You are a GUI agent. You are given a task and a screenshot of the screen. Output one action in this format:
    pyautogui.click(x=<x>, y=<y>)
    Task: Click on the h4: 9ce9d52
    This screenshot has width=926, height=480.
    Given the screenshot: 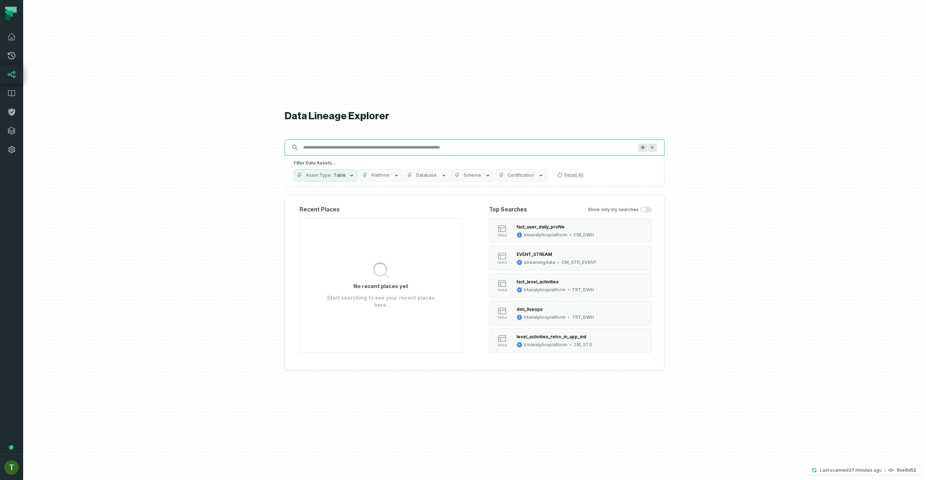 What is the action you would take?
    pyautogui.click(x=907, y=471)
    